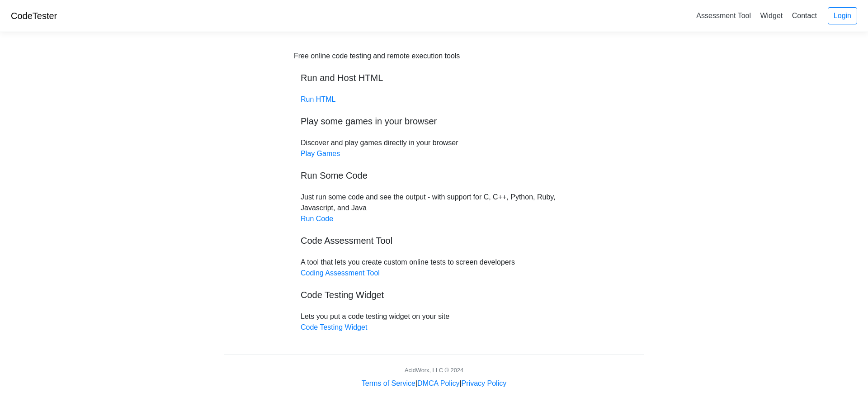 Image resolution: width=868 pixels, height=412 pixels. What do you see at coordinates (377, 56) in the screenshot?
I see `div: Free online code testing and remote execution tools` at bounding box center [377, 56].